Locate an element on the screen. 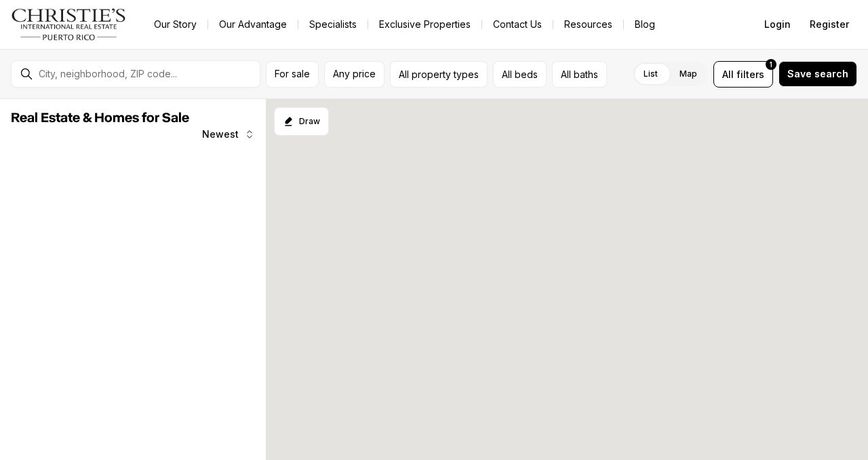  label: List is located at coordinates (651, 74).